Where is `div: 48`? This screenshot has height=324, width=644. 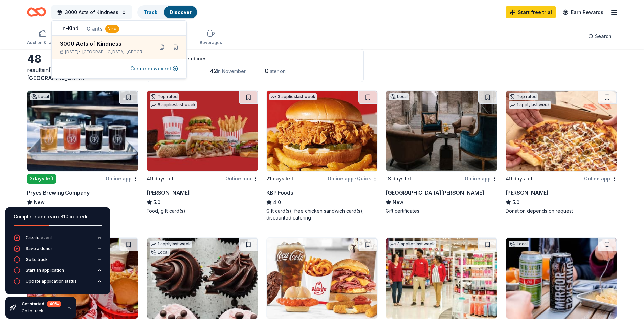 div: 48 is located at coordinates (83, 59).